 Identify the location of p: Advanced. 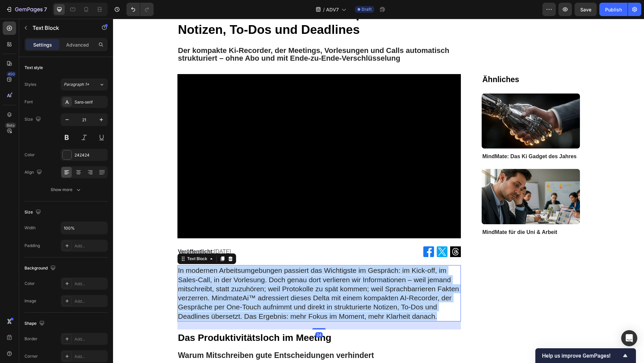
(77, 45).